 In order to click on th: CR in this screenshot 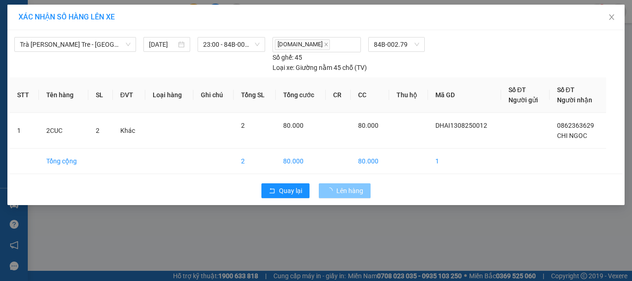, I will do `click(338, 95)`.